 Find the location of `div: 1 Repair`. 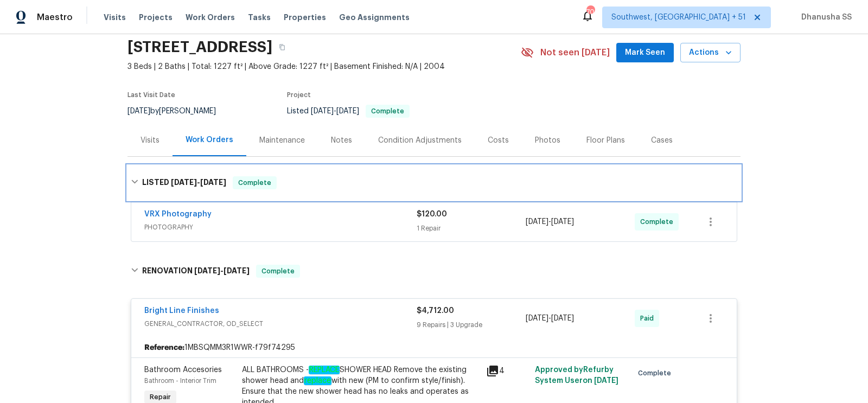

div: 1 Repair is located at coordinates (471, 229).